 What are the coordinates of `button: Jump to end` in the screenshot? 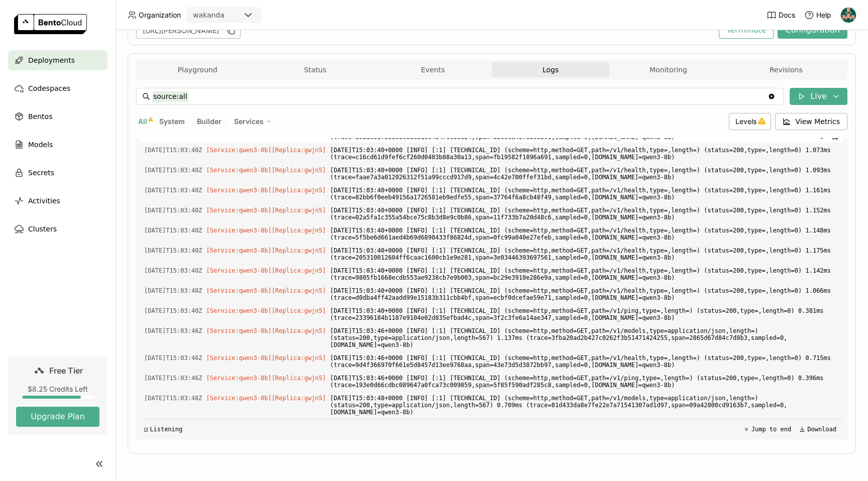 It's located at (767, 429).